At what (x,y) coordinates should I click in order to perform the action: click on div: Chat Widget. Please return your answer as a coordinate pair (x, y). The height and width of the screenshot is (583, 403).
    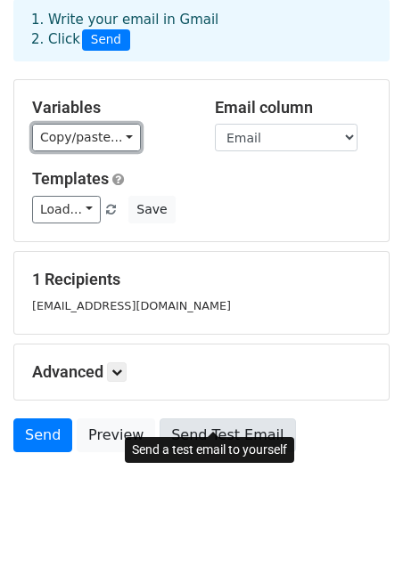
    Looking at the image, I should click on (358, 541).